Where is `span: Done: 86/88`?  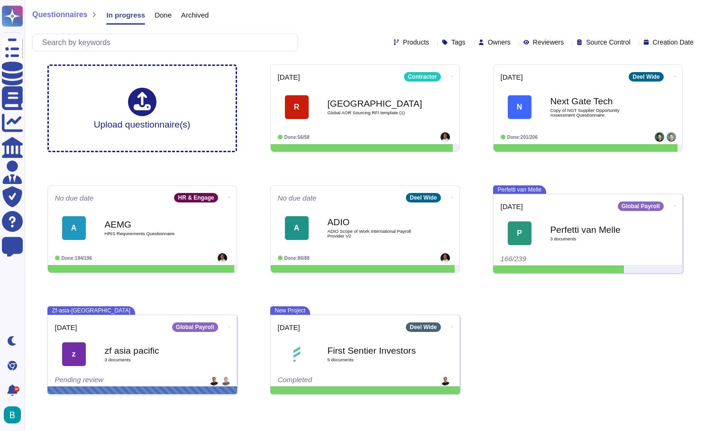 span: Done: 86/88 is located at coordinates (297, 258).